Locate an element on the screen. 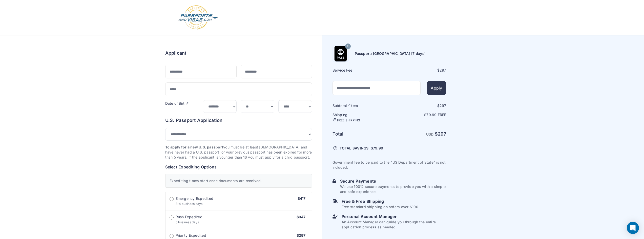  label: Date of Birth* is located at coordinates (177, 103).